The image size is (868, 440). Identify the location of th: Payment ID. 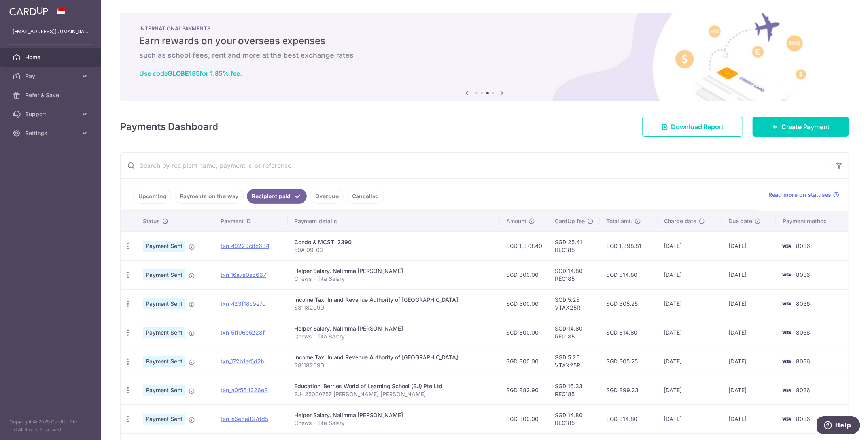
(251, 221).